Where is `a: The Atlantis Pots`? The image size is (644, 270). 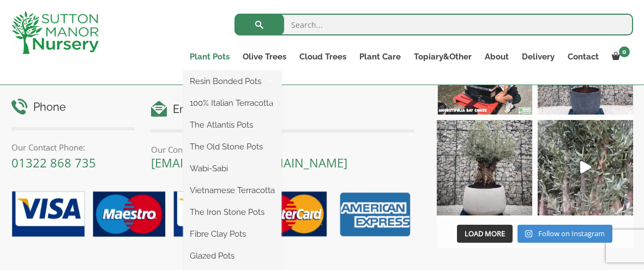
a: The Atlantis Pots is located at coordinates (232, 125).